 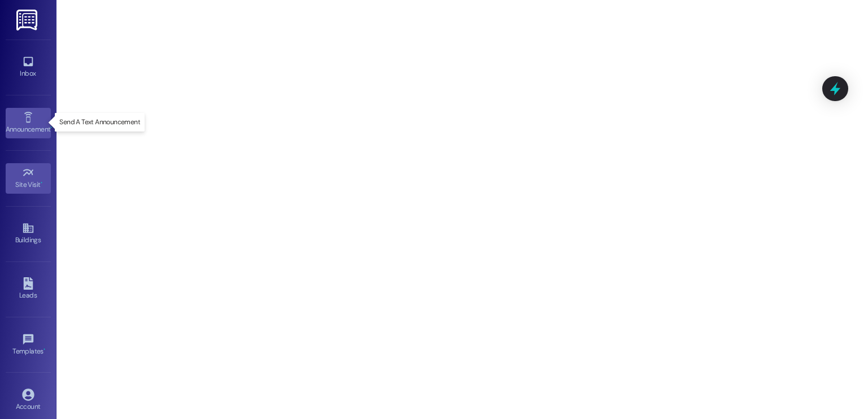 What do you see at coordinates (29, 400) in the screenshot?
I see `a: Account` at bounding box center [29, 400].